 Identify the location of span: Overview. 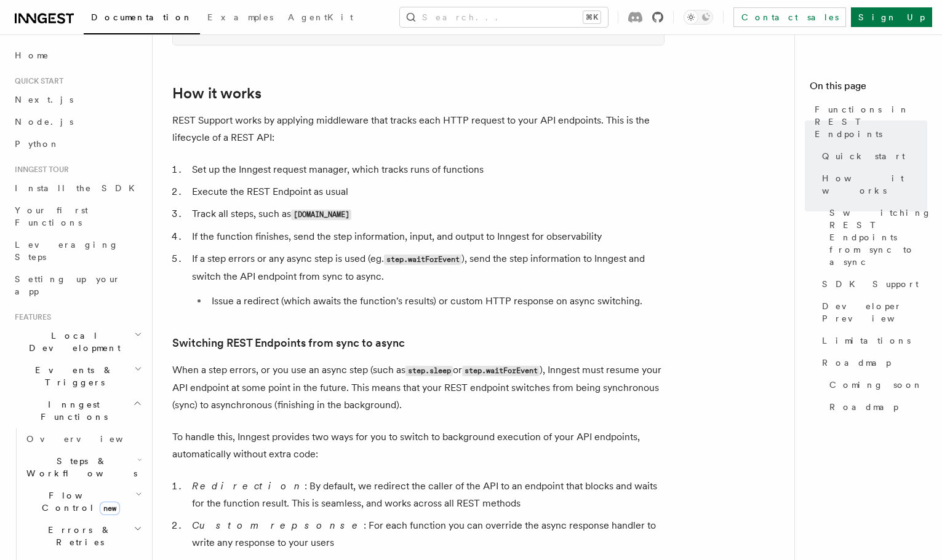
(90, 439).